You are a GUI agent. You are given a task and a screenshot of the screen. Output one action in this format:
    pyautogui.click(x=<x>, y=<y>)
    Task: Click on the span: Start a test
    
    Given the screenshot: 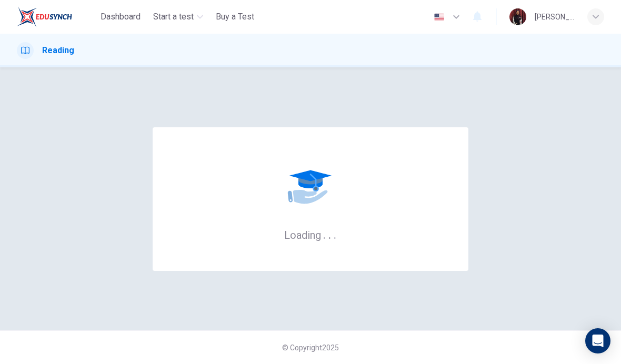 What is the action you would take?
    pyautogui.click(x=173, y=17)
    